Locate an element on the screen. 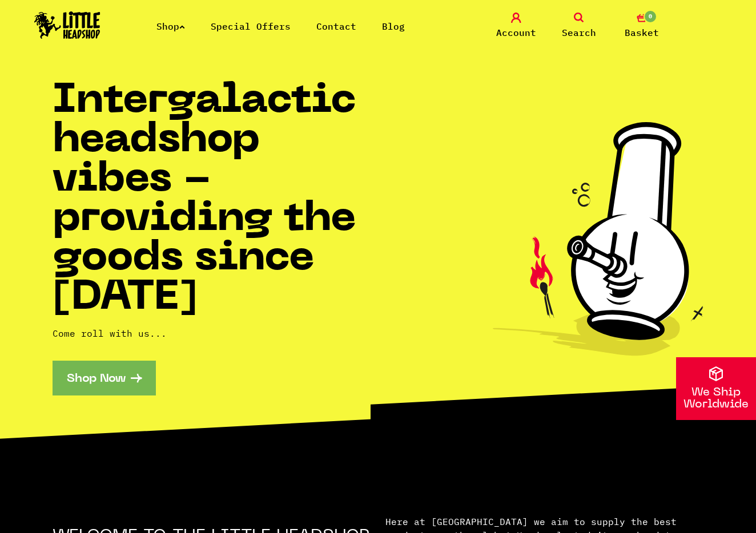 This screenshot has height=533, width=756. a: Search is located at coordinates (579, 26).